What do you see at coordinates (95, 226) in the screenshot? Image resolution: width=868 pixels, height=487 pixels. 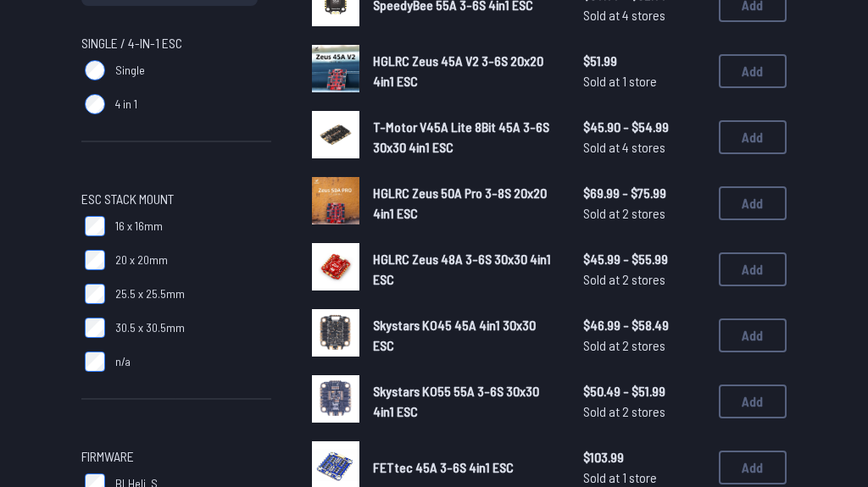 I see `input: 16 x 16mm` at bounding box center [95, 226].